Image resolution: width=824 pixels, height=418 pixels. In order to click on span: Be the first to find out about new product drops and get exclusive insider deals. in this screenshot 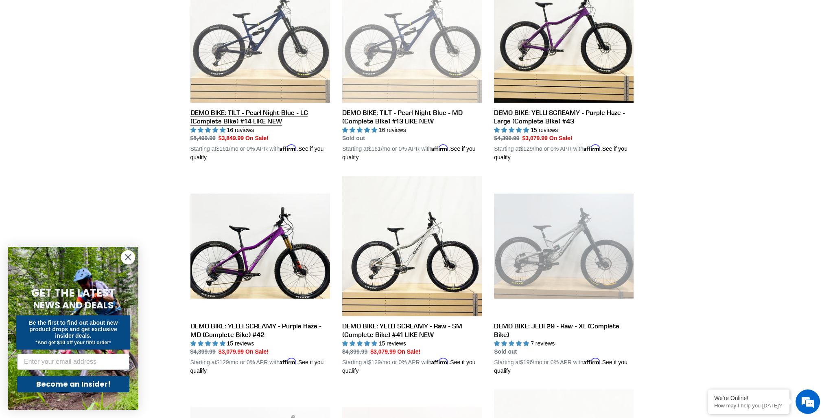, I will do `click(73, 329)`.